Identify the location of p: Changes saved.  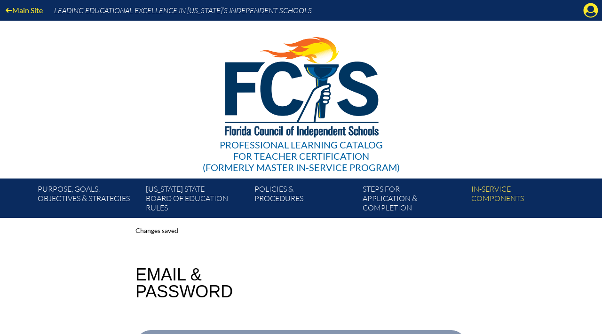
(301, 231).